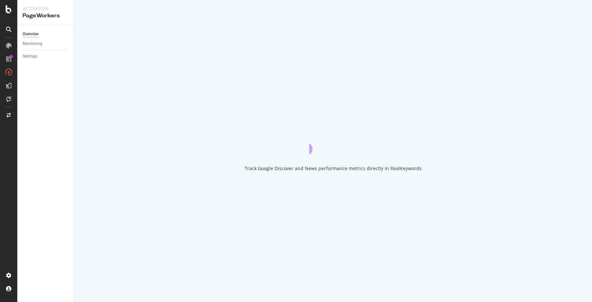  What do you see at coordinates (46, 44) in the screenshot?
I see `a: Monitoring` at bounding box center [46, 44].